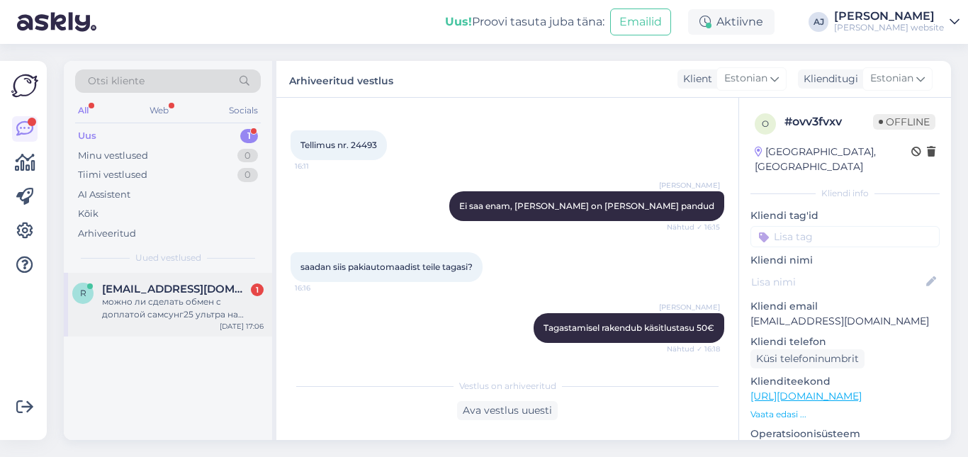 The height and width of the screenshot is (457, 968). I want to click on div: Kõik, so click(88, 214).